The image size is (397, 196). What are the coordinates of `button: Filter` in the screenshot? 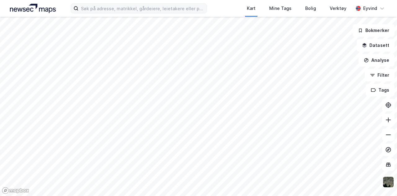 It's located at (380, 75).